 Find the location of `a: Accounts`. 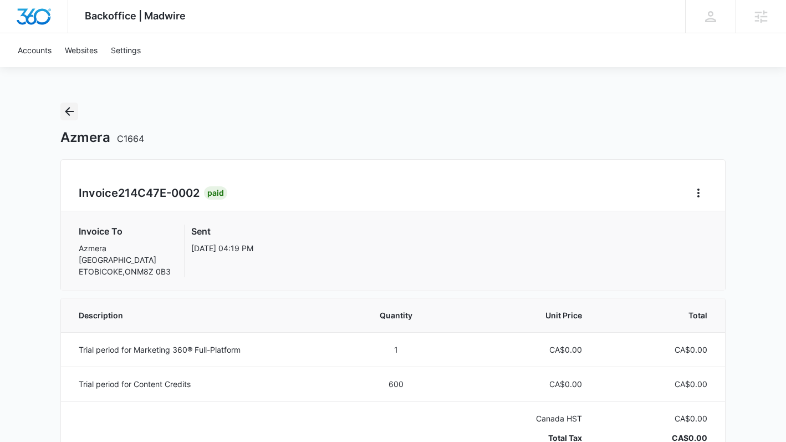

a: Accounts is located at coordinates (34, 50).